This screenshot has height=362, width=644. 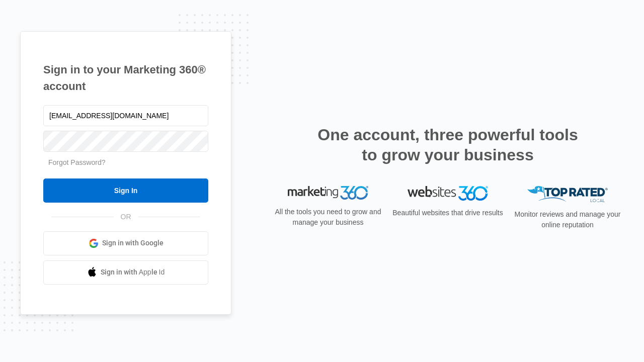 I want to click on span: OR, so click(x=126, y=217).